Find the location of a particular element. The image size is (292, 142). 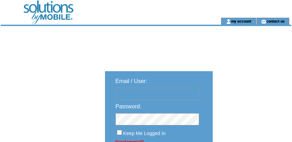

span: Keep Me Logged In is located at coordinates (144, 133).